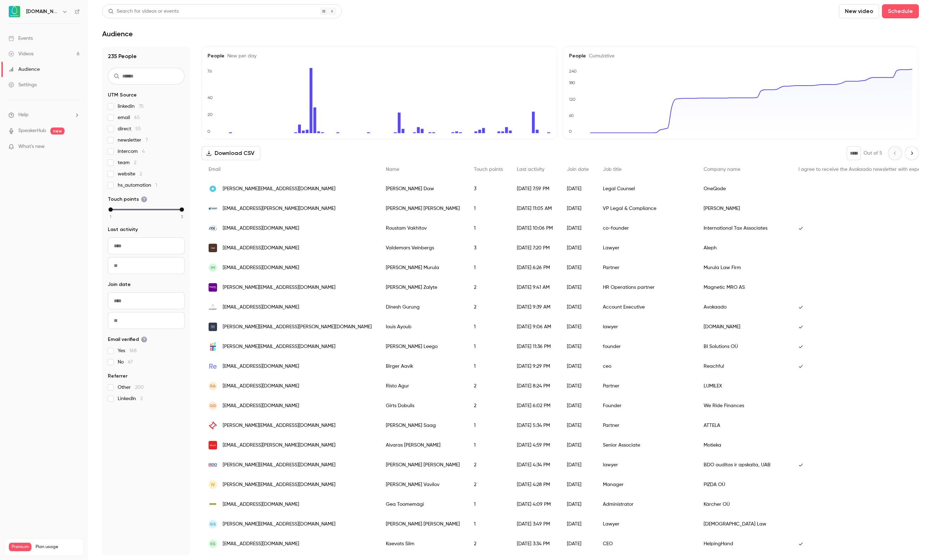 This screenshot has height=560, width=933. Describe the element at coordinates (129, 129) in the screenshot. I see `span: direct` at that location.